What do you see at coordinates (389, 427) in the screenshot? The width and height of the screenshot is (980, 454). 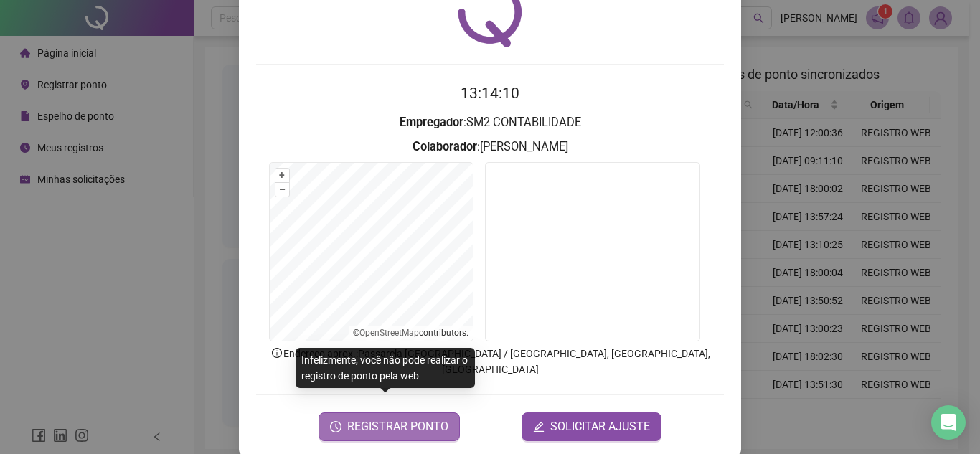 I see `button: REGISTRAR PONTO` at bounding box center [389, 427].